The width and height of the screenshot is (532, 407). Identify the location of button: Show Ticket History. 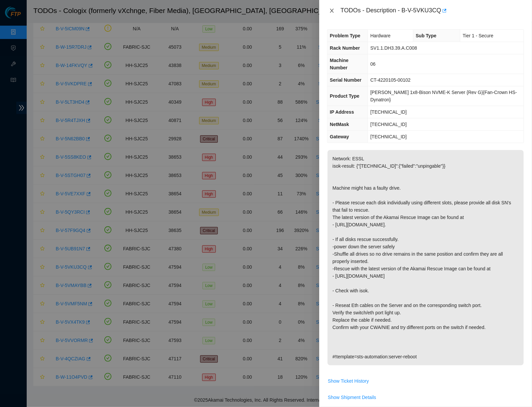
(348, 381).